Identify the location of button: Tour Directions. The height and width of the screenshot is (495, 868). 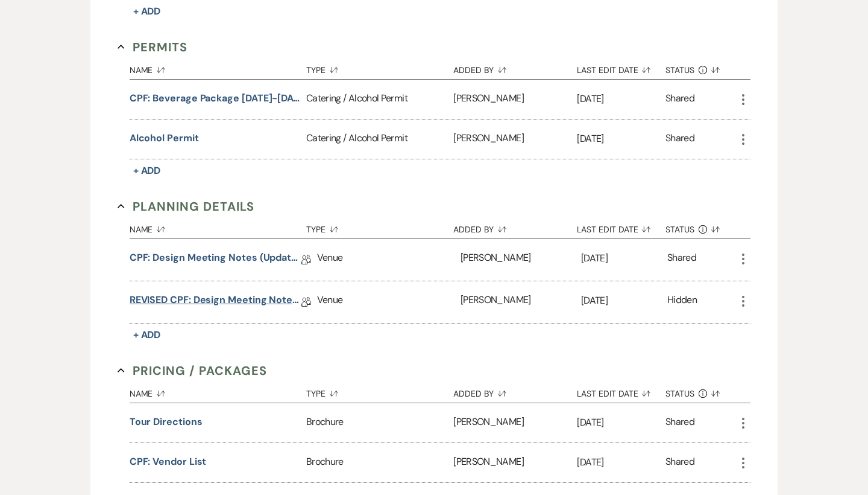
(166, 422).